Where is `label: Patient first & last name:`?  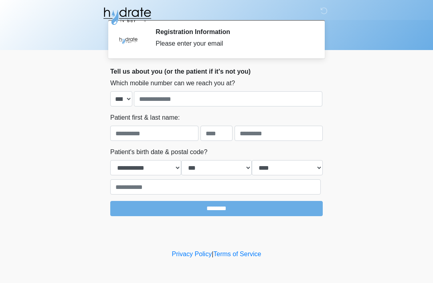
label: Patient first & last name: is located at coordinates (145, 118).